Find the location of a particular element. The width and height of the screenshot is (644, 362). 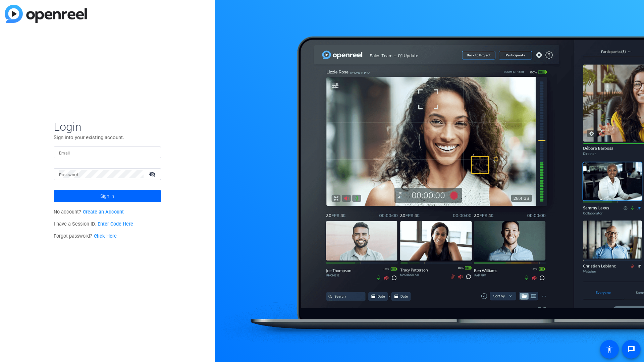

a: Create an Account is located at coordinates (103, 212).